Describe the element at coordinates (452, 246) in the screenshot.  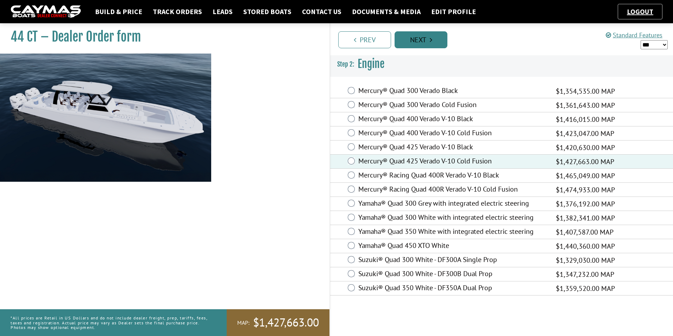
I see `label: Yamaha® Quad 450 XTO White` at that location.